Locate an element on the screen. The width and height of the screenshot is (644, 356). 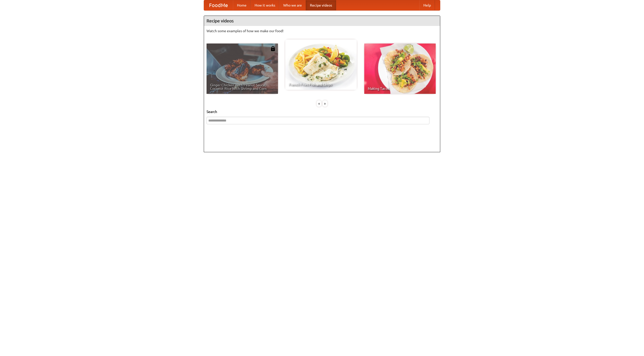
a: French Fries Fish and Chips is located at coordinates (321, 65).